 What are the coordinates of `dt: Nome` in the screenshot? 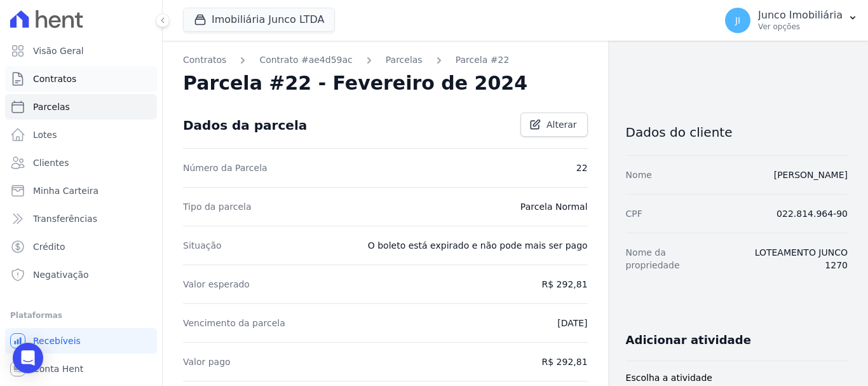 It's located at (639, 175).